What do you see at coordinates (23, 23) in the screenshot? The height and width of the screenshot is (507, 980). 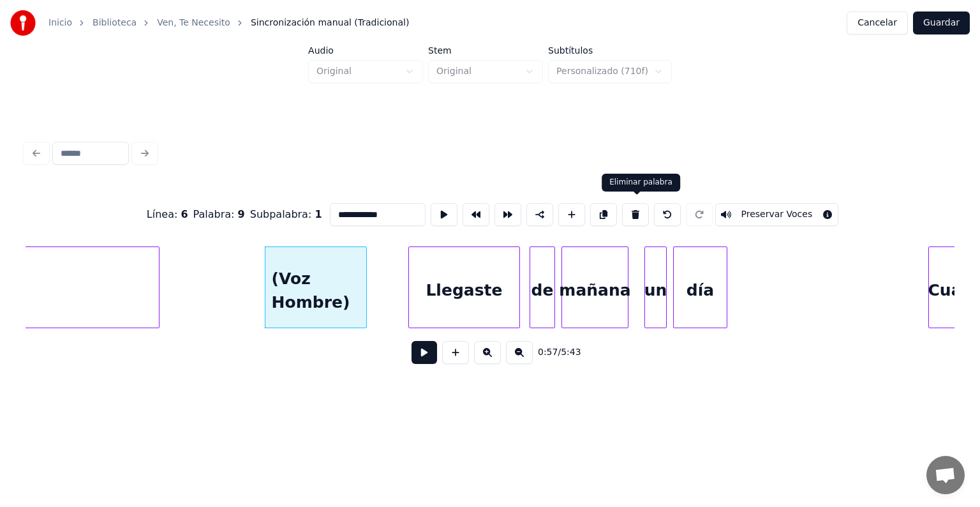 I see `img: youka` at bounding box center [23, 23].